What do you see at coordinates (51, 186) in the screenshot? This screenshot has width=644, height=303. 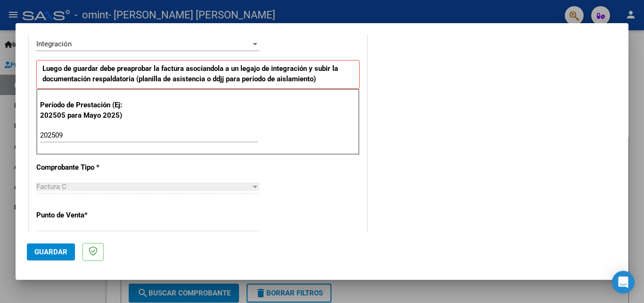 I see `span: Factura C` at bounding box center [51, 186].